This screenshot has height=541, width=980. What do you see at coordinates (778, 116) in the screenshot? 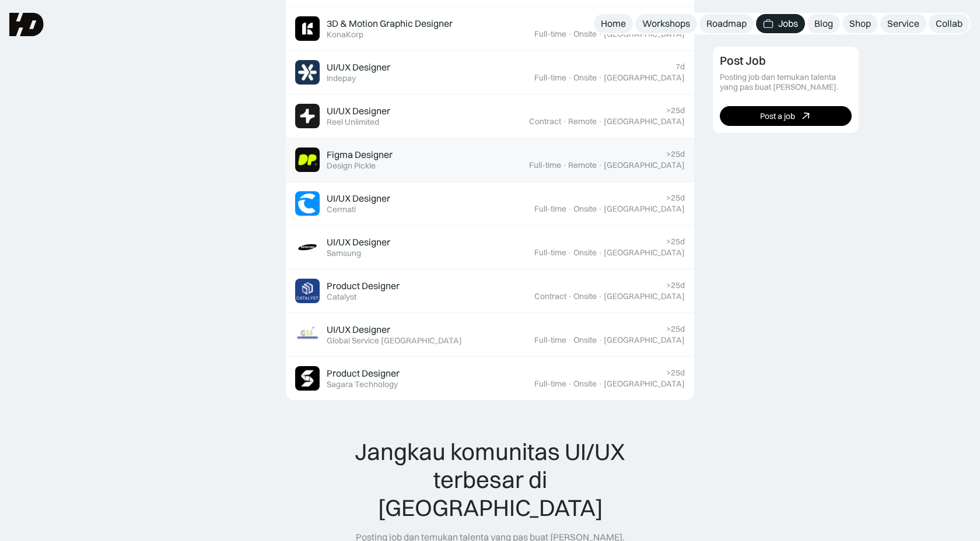
I see `div: Post a job` at bounding box center [778, 116].